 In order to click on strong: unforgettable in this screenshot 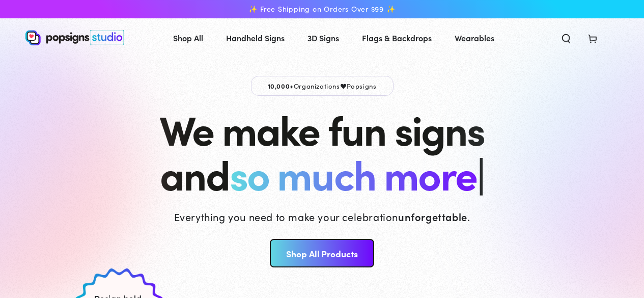, I will do `click(432, 216)`.